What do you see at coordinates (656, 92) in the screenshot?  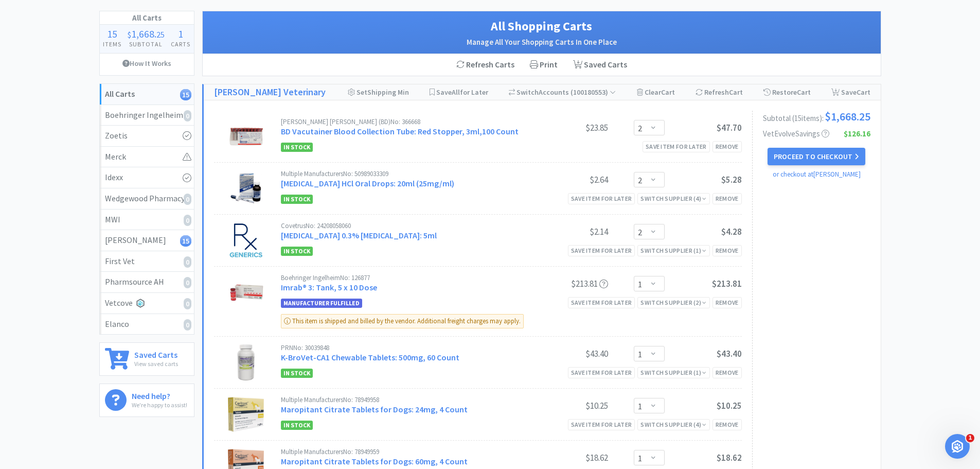 I see `div: Clear` at bounding box center [656, 92].